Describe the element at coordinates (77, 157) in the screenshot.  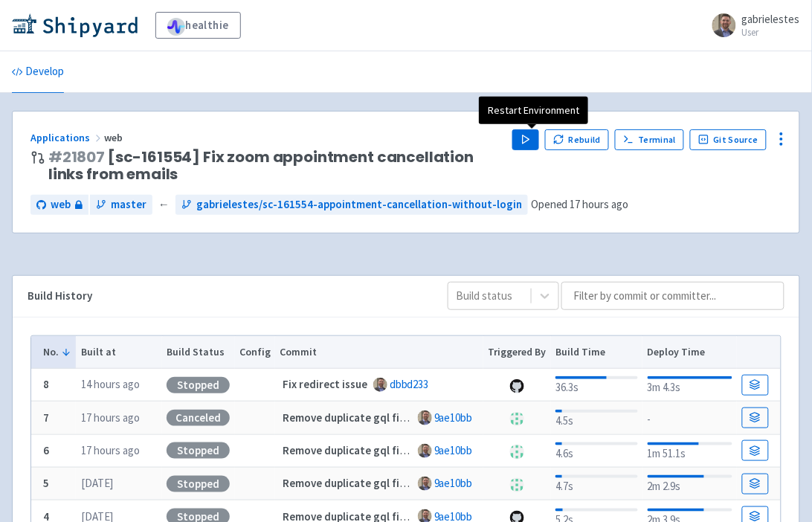
I see `a: #21807` at that location.